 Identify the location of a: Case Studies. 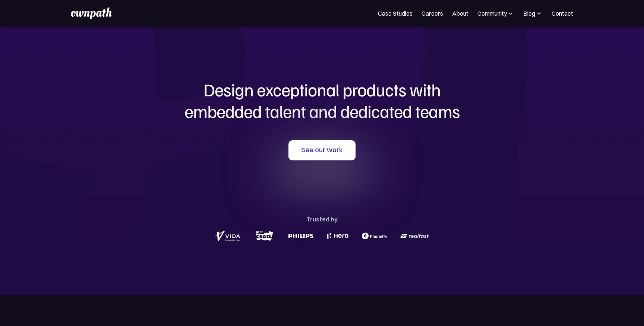
(395, 14).